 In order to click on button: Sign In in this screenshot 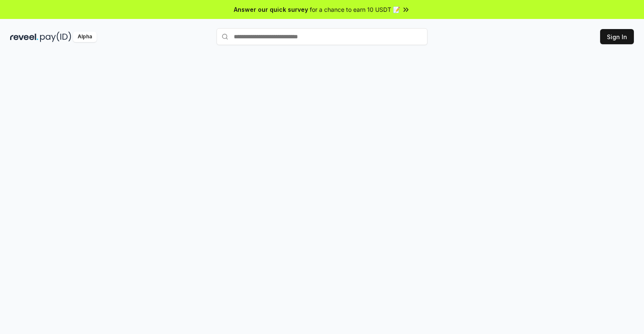, I will do `click(617, 37)`.